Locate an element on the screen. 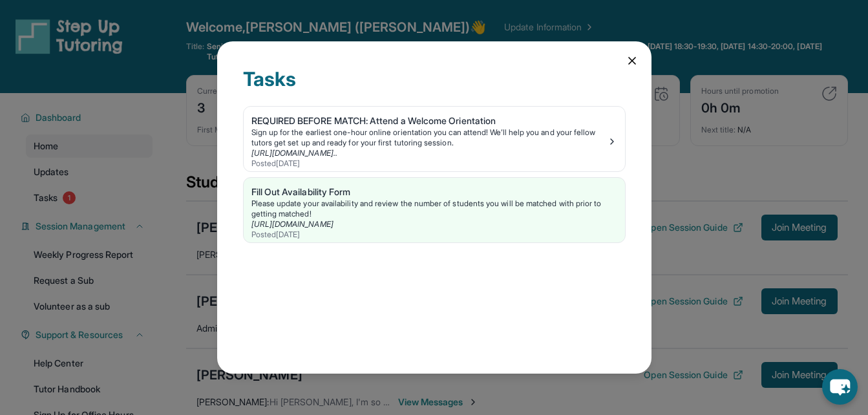 The width and height of the screenshot is (868, 415). a: Fill Out Availability FormPlease update your availability and review the number of students you w... is located at coordinates (434, 210).